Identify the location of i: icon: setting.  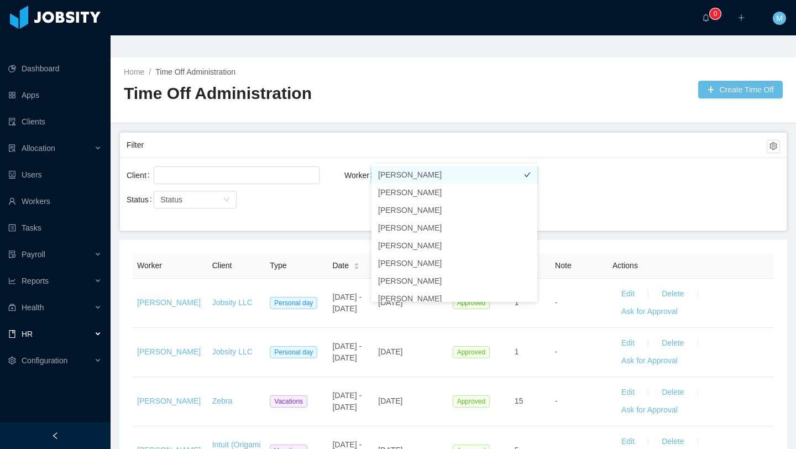
(12, 360).